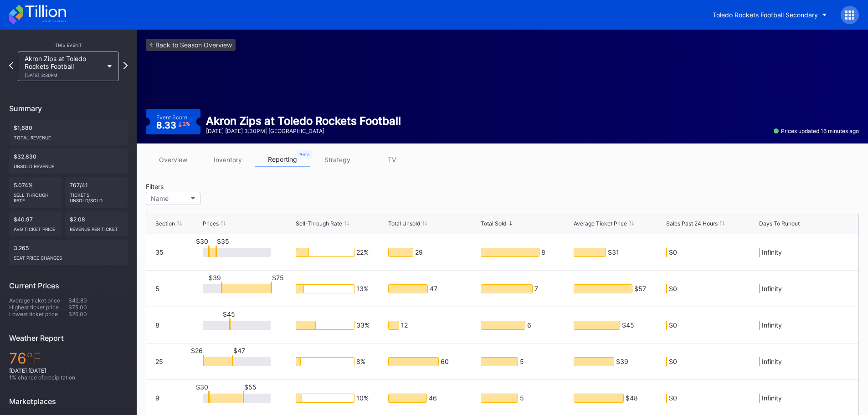 This screenshot has height=415, width=868. I want to click on div: $55, so click(250, 387).